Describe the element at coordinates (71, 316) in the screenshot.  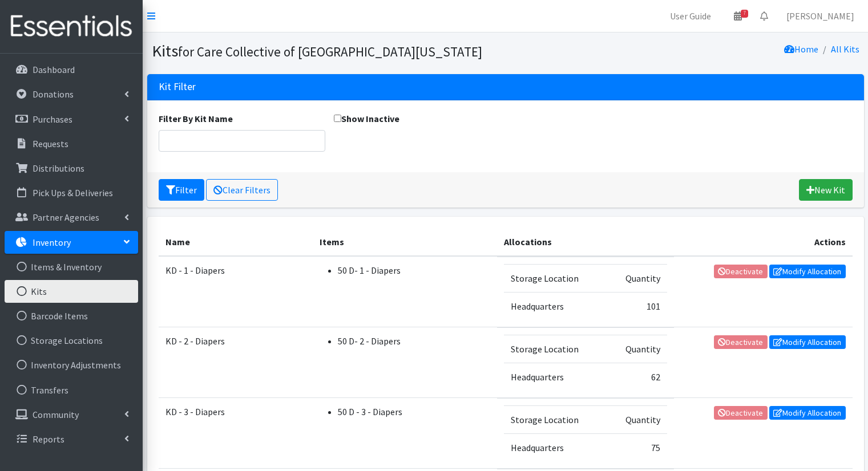
I see `a: Barcode Items` at that location.